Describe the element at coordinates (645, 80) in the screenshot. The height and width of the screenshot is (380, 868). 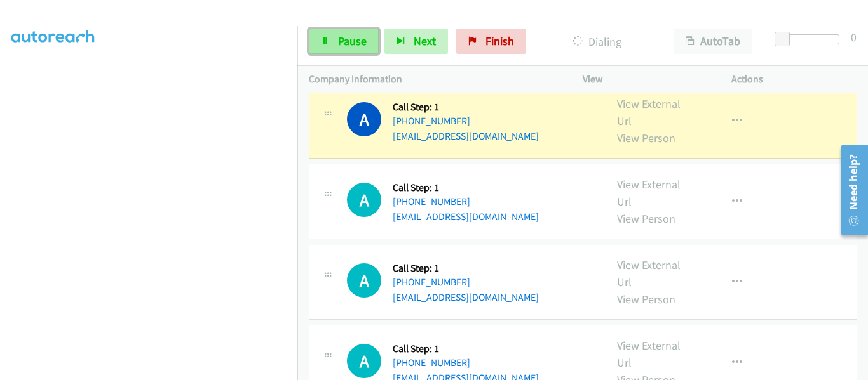
I see `p: View` at that location.